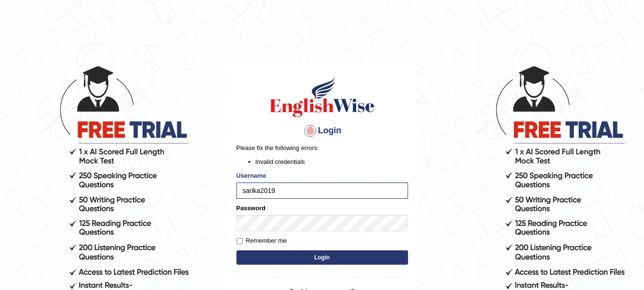 The image size is (644, 290). I want to click on p: Please fix the following errors:, so click(322, 147).